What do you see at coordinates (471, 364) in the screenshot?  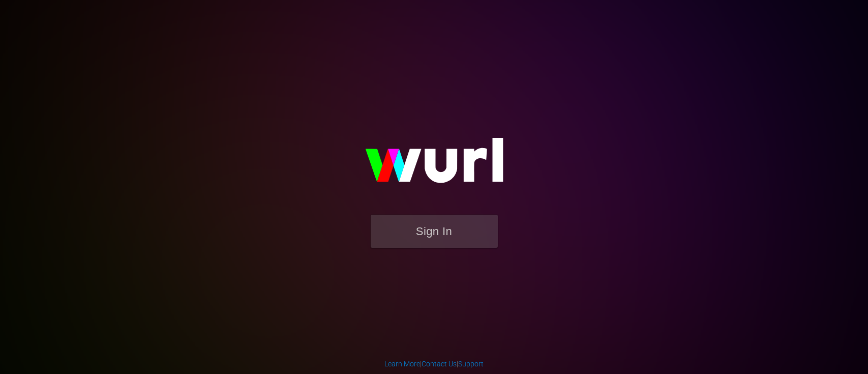 I see `a: Support` at bounding box center [471, 364].